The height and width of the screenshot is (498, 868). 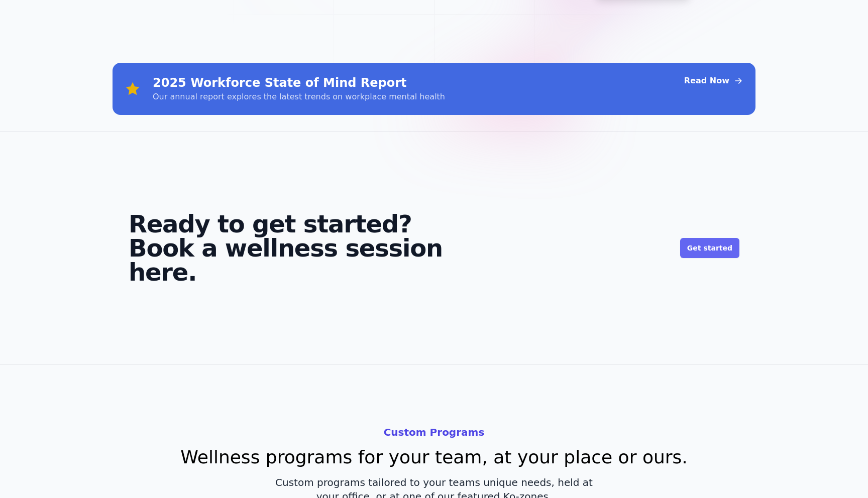 I want to click on h2: 2025 Workforce State of Mind Report, so click(x=299, y=83).